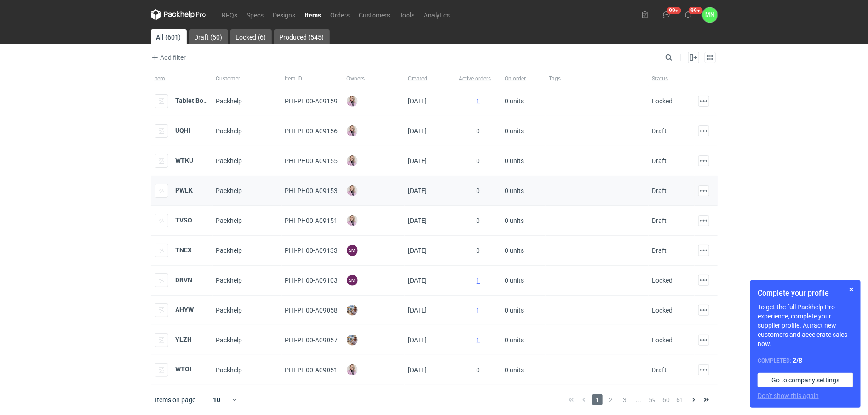  I want to click on span: Item, so click(160, 79).